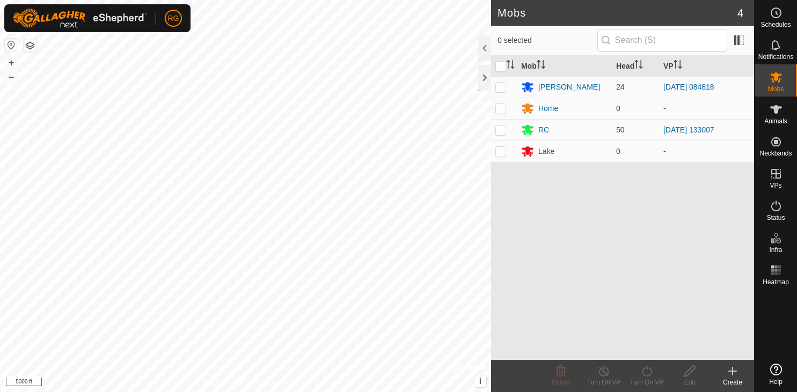 The height and width of the screenshot is (392, 797). I want to click on span: Heatmap, so click(775, 282).